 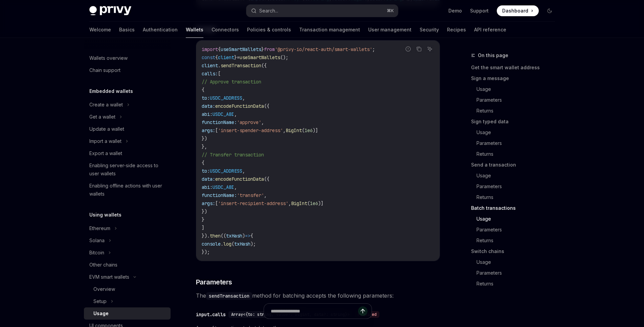 What do you see at coordinates (323, 49) in the screenshot?
I see `span: '@privy-io/react-auth/smart-wallets'` at bounding box center [323, 49].